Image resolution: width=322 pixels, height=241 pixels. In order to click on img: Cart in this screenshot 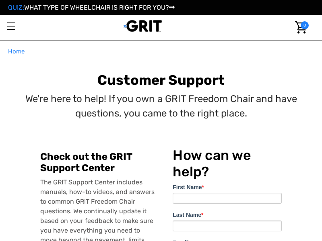, I will do `click(300, 27)`.